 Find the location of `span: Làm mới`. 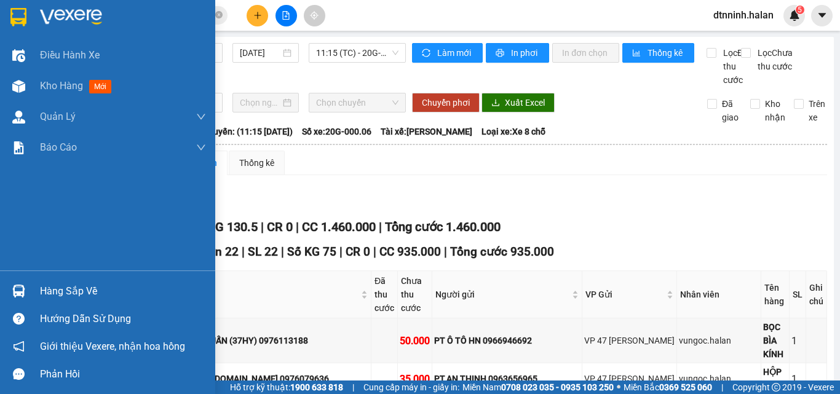

span: Làm mới is located at coordinates (455, 53).